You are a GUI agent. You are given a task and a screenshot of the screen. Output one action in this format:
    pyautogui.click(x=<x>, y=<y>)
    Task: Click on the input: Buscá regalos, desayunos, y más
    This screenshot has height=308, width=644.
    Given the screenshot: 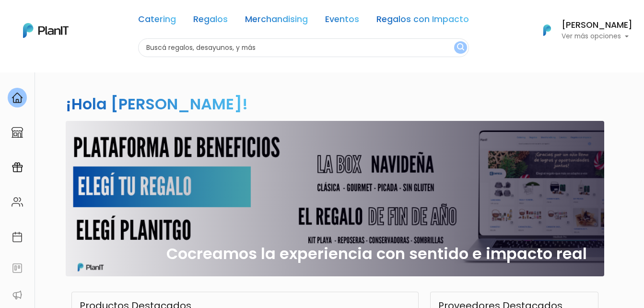 What is the action you would take?
    pyautogui.click(x=303, y=47)
    